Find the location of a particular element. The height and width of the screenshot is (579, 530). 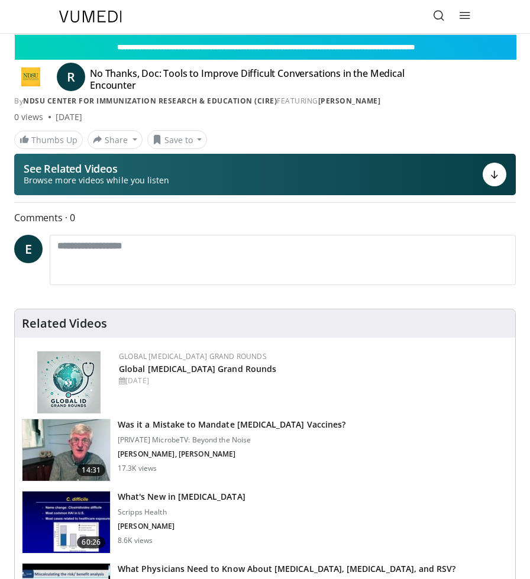

img: 8828b190-63b7-4755-985f-be01b6c06460.150x105_q85_crop-smart_upscale.jpg is located at coordinates (66, 522).